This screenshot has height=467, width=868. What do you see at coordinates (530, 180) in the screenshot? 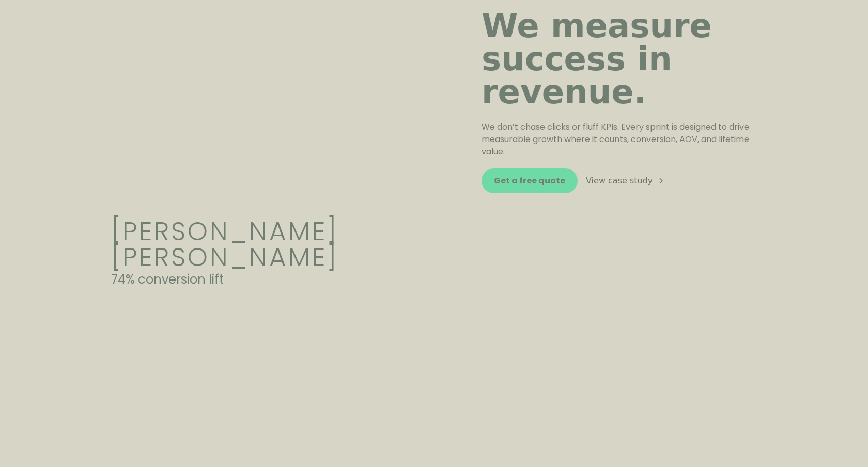
I see `strong: Get a free quote` at bounding box center [530, 180].